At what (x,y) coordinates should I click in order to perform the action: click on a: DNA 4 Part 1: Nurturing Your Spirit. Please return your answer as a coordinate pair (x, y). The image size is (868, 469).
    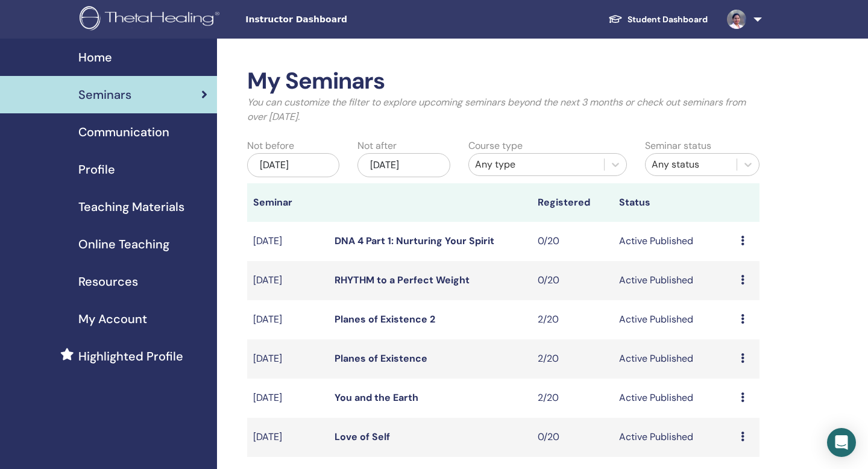
    Looking at the image, I should click on (415, 241).